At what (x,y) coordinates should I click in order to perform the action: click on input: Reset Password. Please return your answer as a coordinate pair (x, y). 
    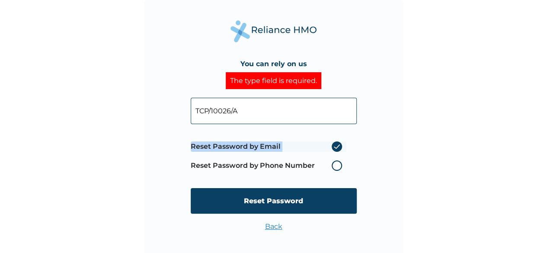
    Looking at the image, I should click on (274, 201).